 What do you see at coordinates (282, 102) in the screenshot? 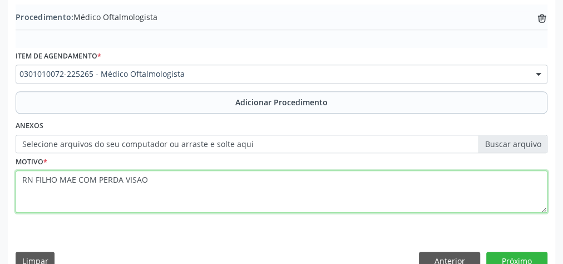
I see `span: Adicionar Procedimento` at bounding box center [282, 102].